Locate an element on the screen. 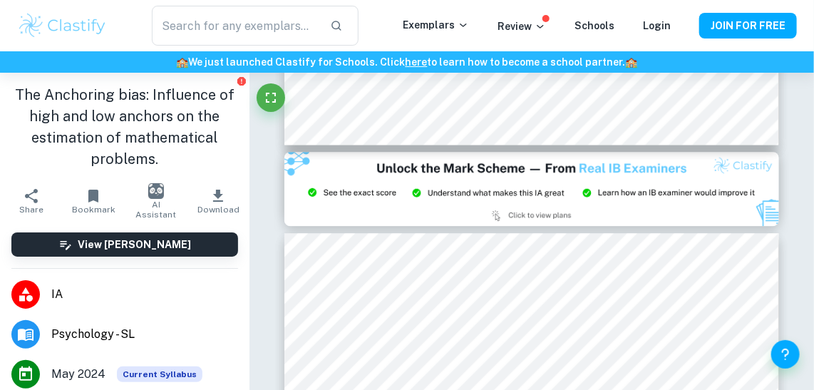  img: AI Assistant is located at coordinates (156, 191).